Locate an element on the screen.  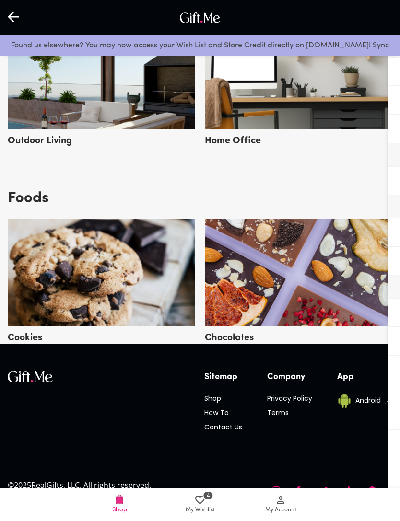
span: Shop is located at coordinates (119, 510).